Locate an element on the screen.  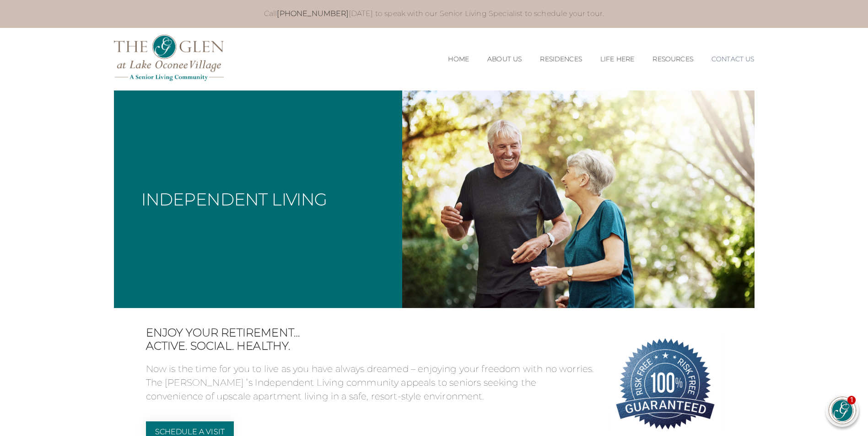
span: Enjoy your retirement… is located at coordinates (370, 333).